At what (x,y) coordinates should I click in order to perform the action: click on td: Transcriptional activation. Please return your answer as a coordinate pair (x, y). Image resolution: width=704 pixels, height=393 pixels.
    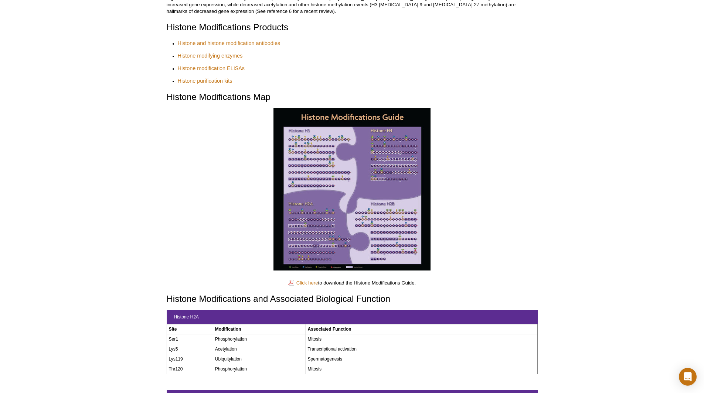
    Looking at the image, I should click on (421, 349).